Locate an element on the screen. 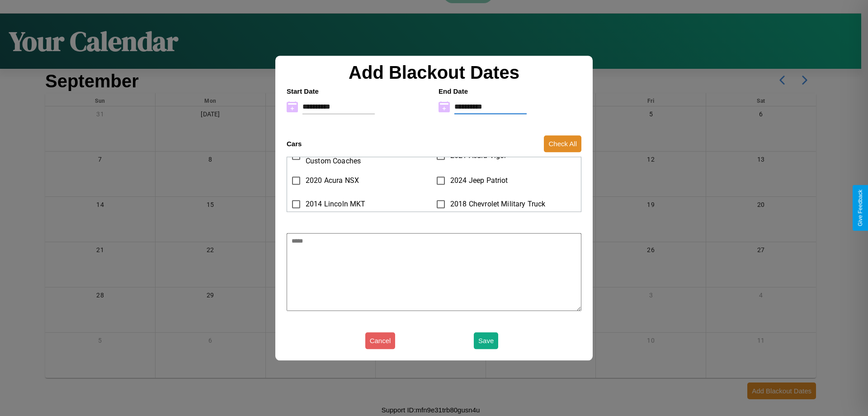  button: Check All is located at coordinates (562, 143).